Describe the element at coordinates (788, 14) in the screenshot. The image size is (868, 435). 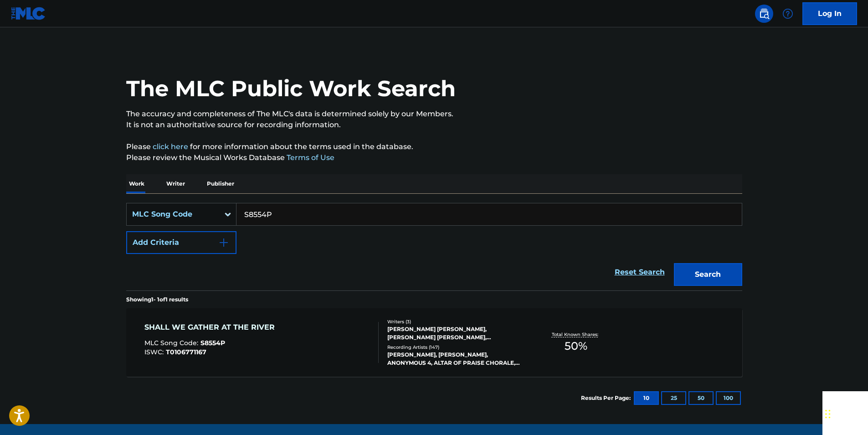
I see `div: Help` at that location.